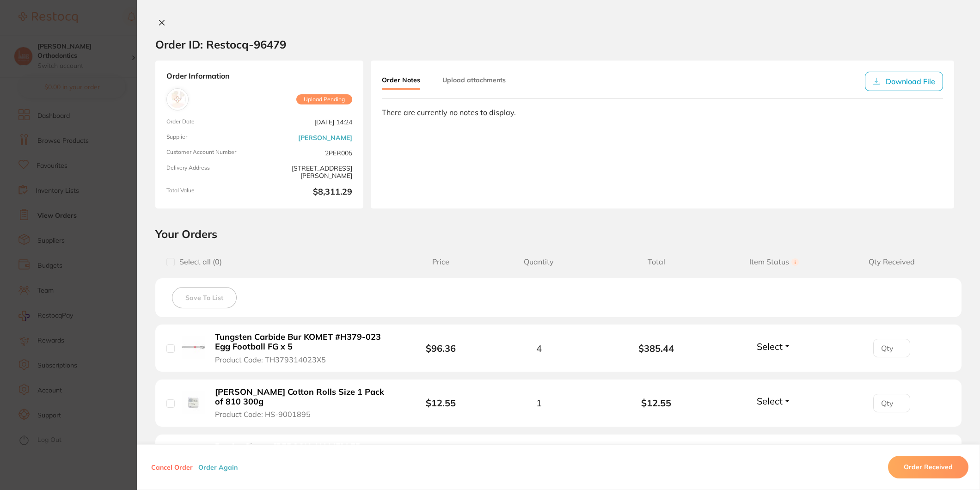 The height and width of the screenshot is (490, 980). What do you see at coordinates (204, 297) in the screenshot?
I see `button: Save To List` at bounding box center [204, 297].